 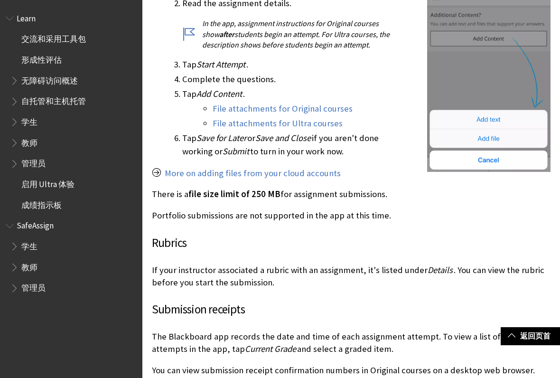 I want to click on span: Start Attempt, so click(x=221, y=64).